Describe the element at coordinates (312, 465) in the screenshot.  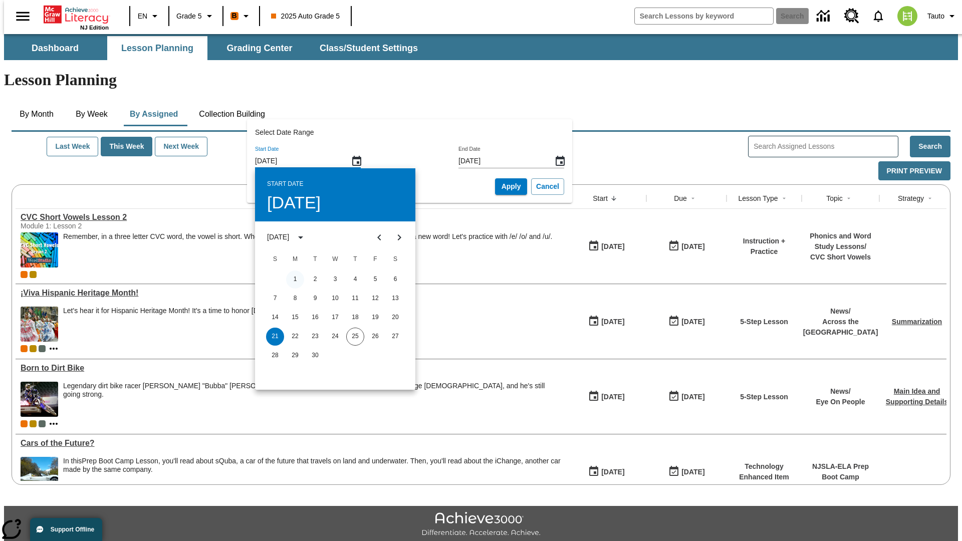
I see `testabrev: Prep Boot Camp Lesson, you'll read about sQuba, a car of the future that travels on land and unde...` at that location.